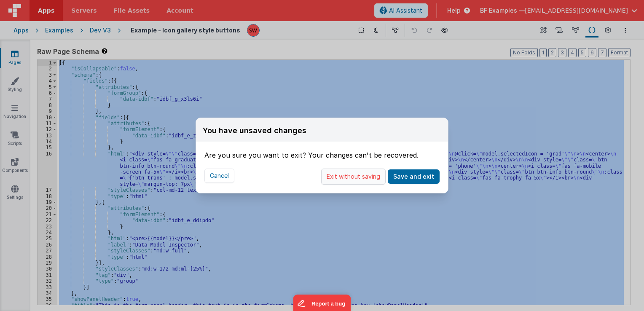 Image resolution: width=644 pixels, height=311 pixels. I want to click on button: Exit without saving, so click(353, 176).